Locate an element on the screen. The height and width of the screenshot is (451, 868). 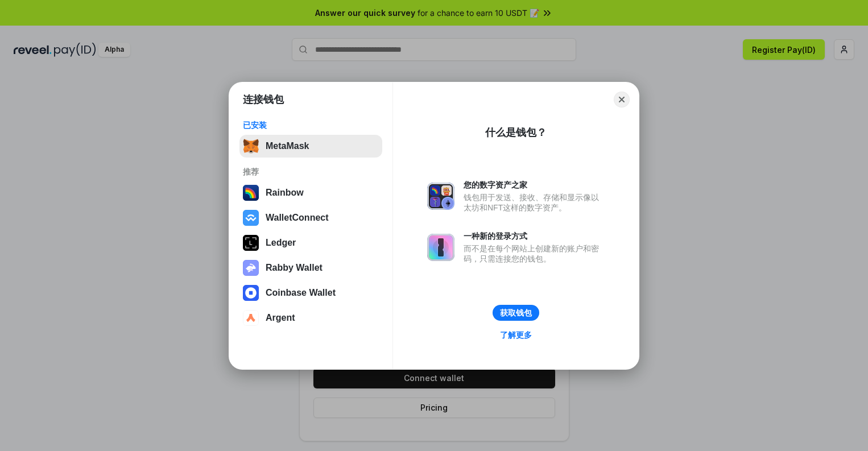
div: 而不是在每个网站上创建新的账户和密码，只需连接您的钱包。 is located at coordinates (534, 253).